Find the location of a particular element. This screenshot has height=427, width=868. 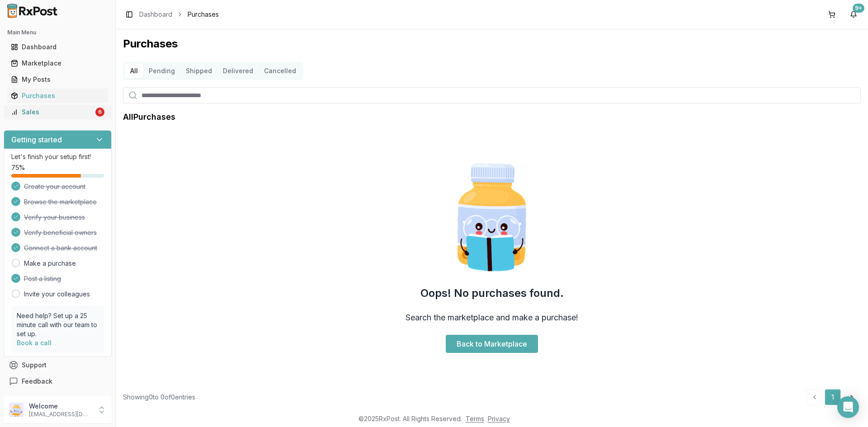

div: Open Intercom Messenger is located at coordinates (848, 407).